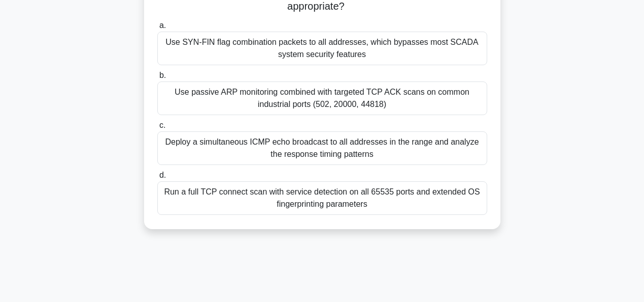 Image resolution: width=644 pixels, height=302 pixels. I want to click on span: a., so click(162, 25).